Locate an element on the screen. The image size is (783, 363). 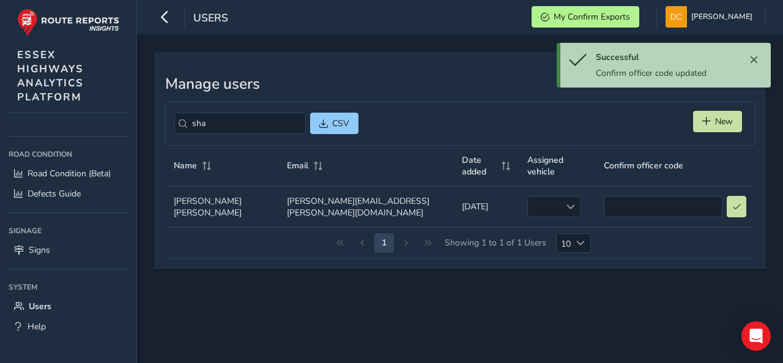
span: Email is located at coordinates (297, 165).